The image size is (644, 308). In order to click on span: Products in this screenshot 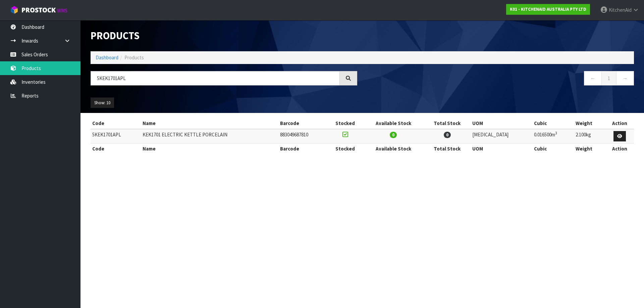, I will do `click(134, 57)`.